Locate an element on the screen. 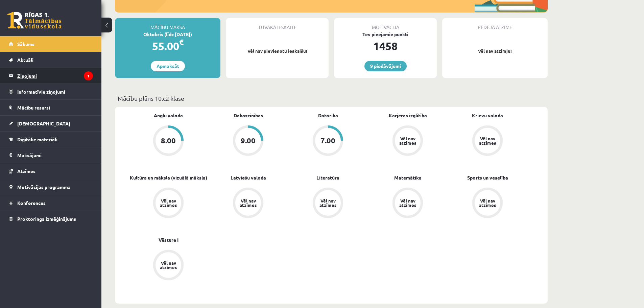 This screenshot has width=644, height=308. div: Tuvākā ieskaite is located at coordinates (277, 24).